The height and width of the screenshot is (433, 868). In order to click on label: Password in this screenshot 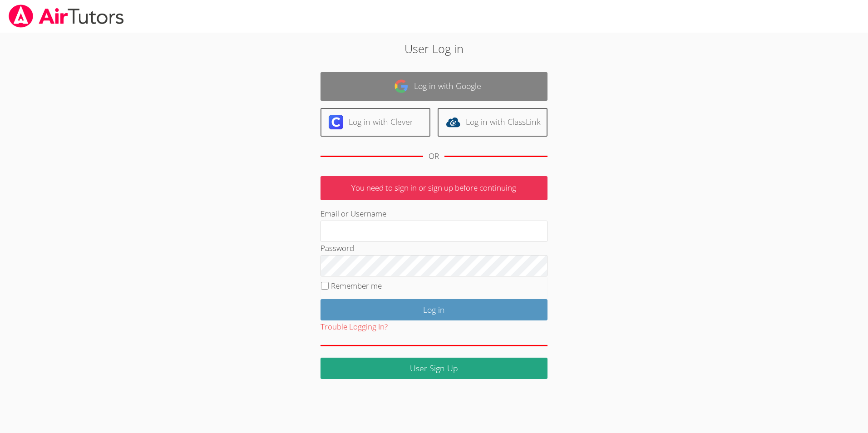, I will do `click(337, 248)`.